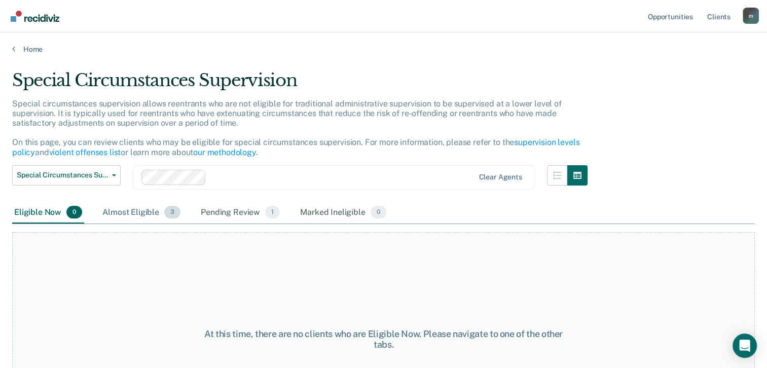 The height and width of the screenshot is (368, 767). I want to click on div: At this time, there are no clients who are Eligible Now. Please navigate to one of the other tabs., so click(384, 339).